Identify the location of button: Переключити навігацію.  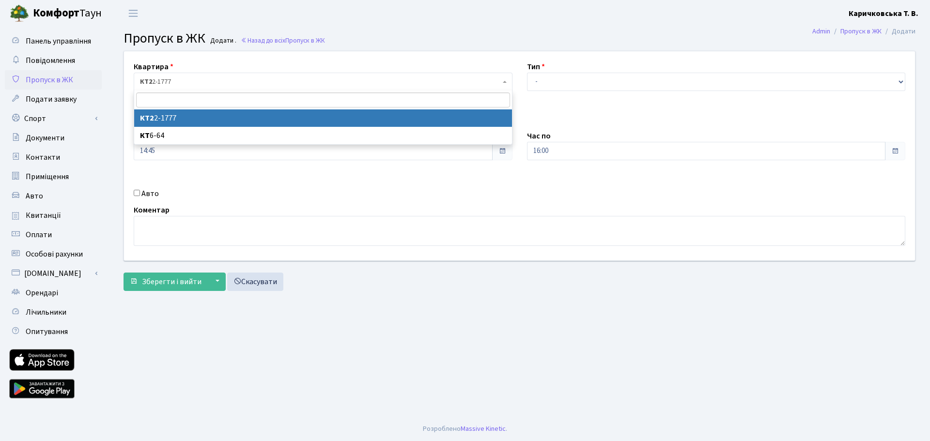
(133, 13).